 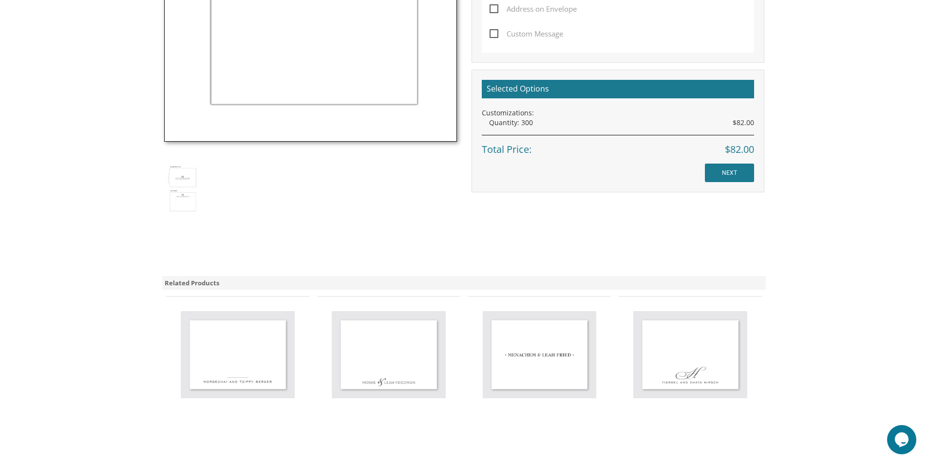 What do you see at coordinates (182, 189) in the screenshot?
I see `img: style-6.jpg` at bounding box center [182, 189].